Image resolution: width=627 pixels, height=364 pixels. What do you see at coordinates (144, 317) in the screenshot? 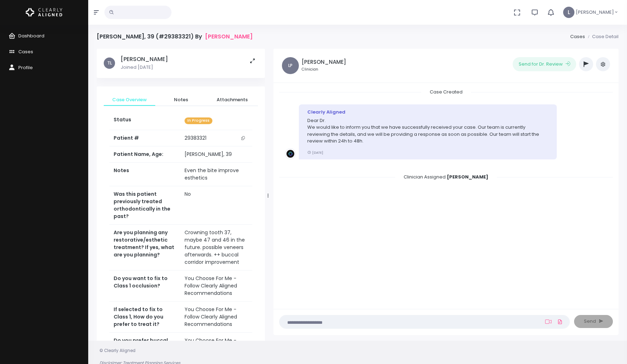
I see `th: If selected to fix to Class 1, How do you prefer to treat it?` at bounding box center [144, 317].